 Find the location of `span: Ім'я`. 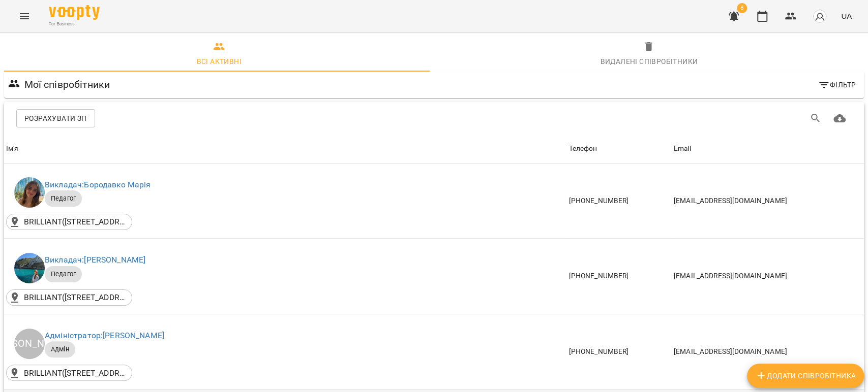

span: Ім'я is located at coordinates (285, 149).